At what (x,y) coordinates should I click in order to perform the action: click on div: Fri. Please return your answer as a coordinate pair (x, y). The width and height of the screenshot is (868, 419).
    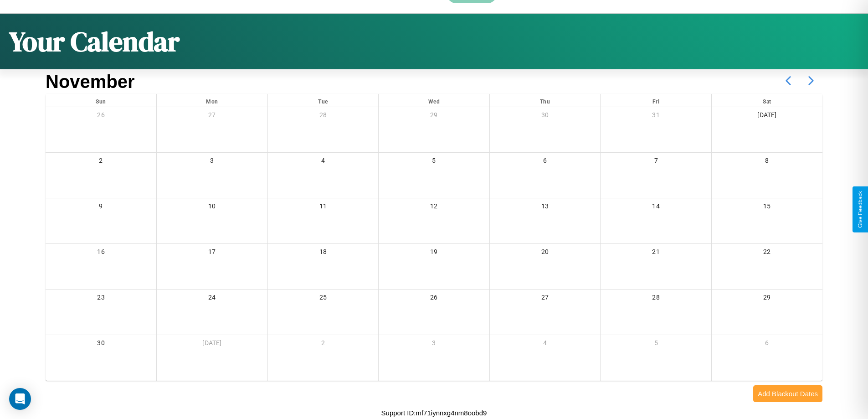
    Looking at the image, I should click on (656, 100).